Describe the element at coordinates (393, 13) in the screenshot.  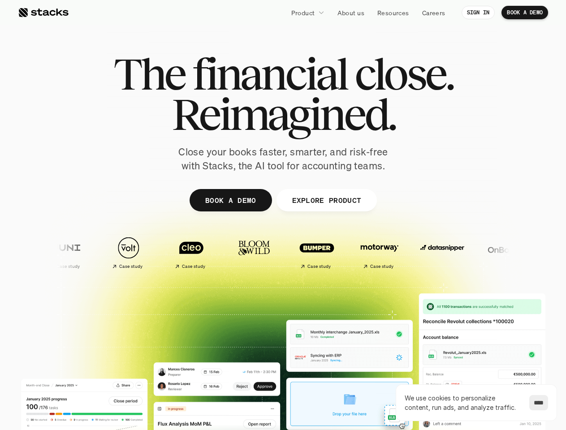
I see `a: Resources` at that location.